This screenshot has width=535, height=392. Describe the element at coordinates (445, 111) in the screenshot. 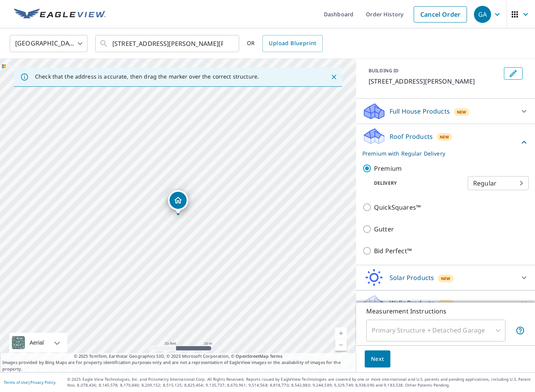

I see `div: Full House ProductsNew` at that location.